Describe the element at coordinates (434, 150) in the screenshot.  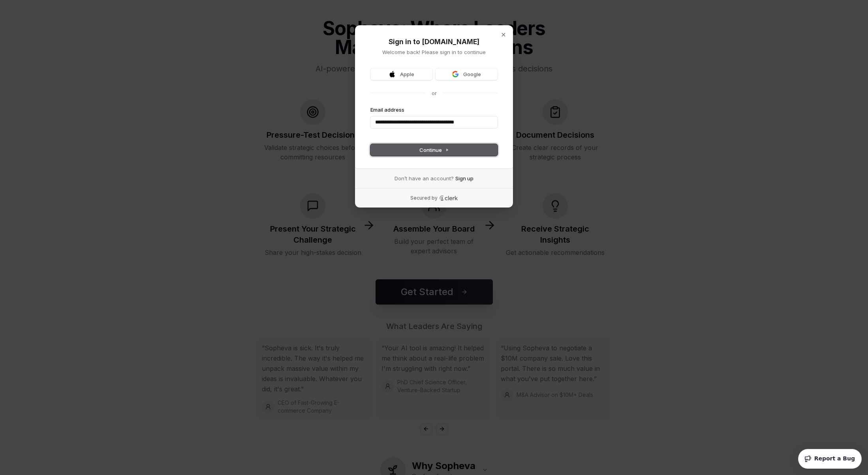
I see `span: Continue` at that location.